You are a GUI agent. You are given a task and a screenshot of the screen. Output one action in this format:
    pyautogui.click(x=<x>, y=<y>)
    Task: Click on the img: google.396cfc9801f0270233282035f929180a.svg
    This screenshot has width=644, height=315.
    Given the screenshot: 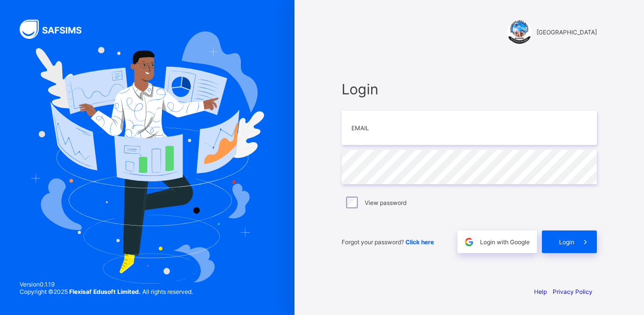 What is the action you would take?
    pyautogui.click(x=469, y=242)
    